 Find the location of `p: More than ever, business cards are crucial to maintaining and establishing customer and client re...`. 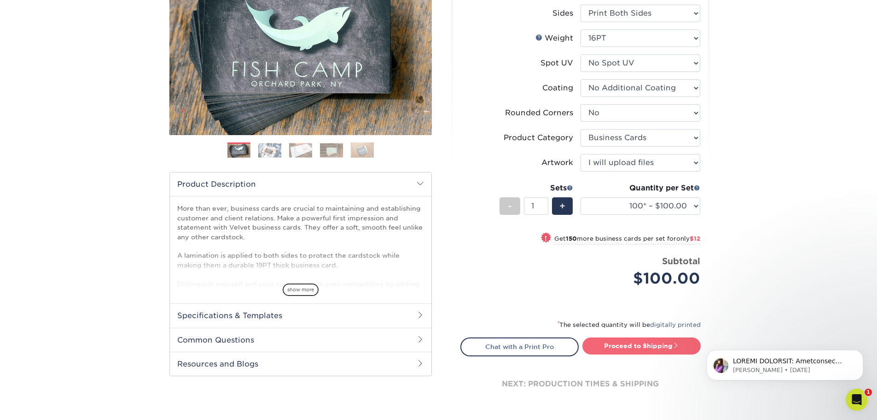

p: More than ever, business cards are crucial to maintaining and establishing customer and client re... is located at coordinates (301, 279).